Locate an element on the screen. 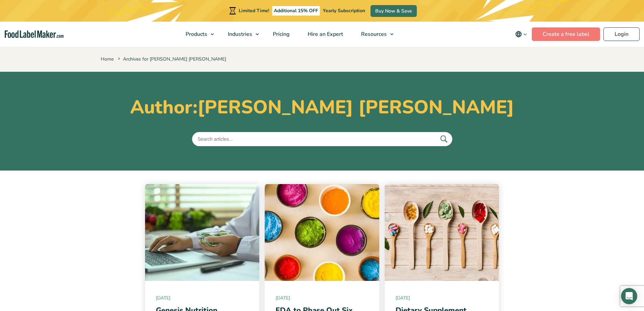 Image resolution: width=644 pixels, height=311 pixels. span: Additional 15% OFF is located at coordinates (296, 10).